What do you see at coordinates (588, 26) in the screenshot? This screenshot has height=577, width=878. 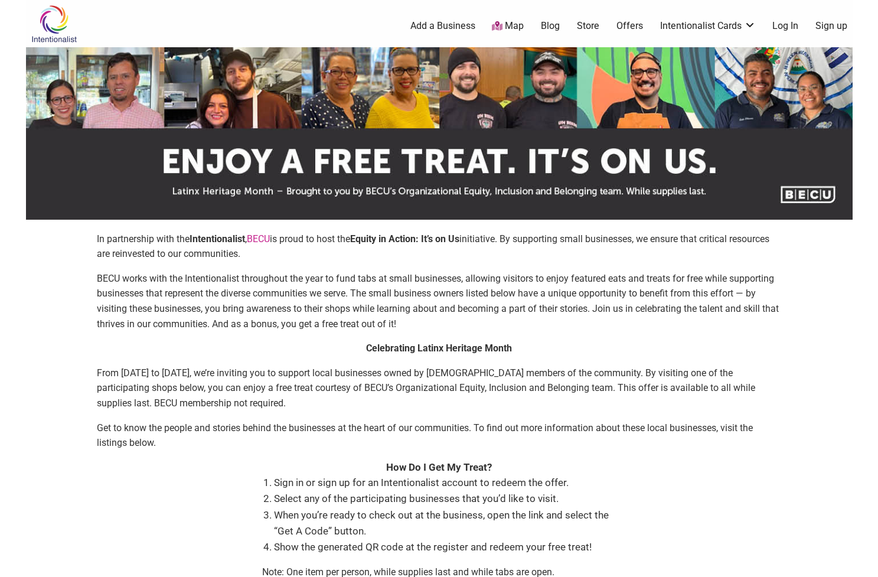 I see `a: Store` at bounding box center [588, 26].